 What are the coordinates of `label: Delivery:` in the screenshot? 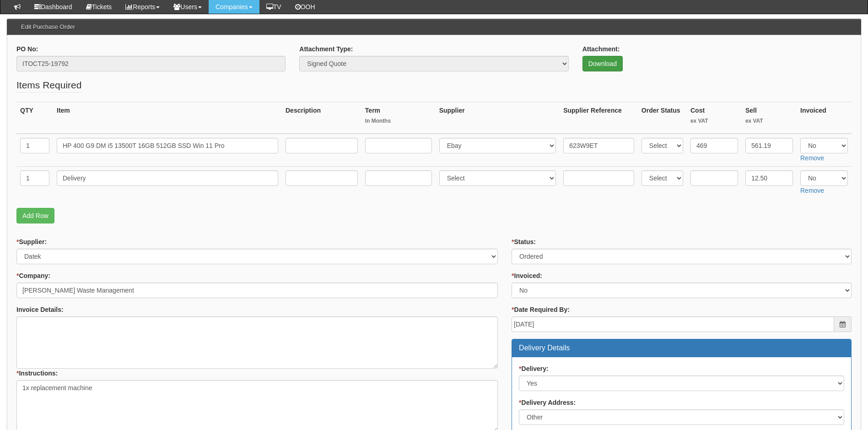 It's located at (534, 368).